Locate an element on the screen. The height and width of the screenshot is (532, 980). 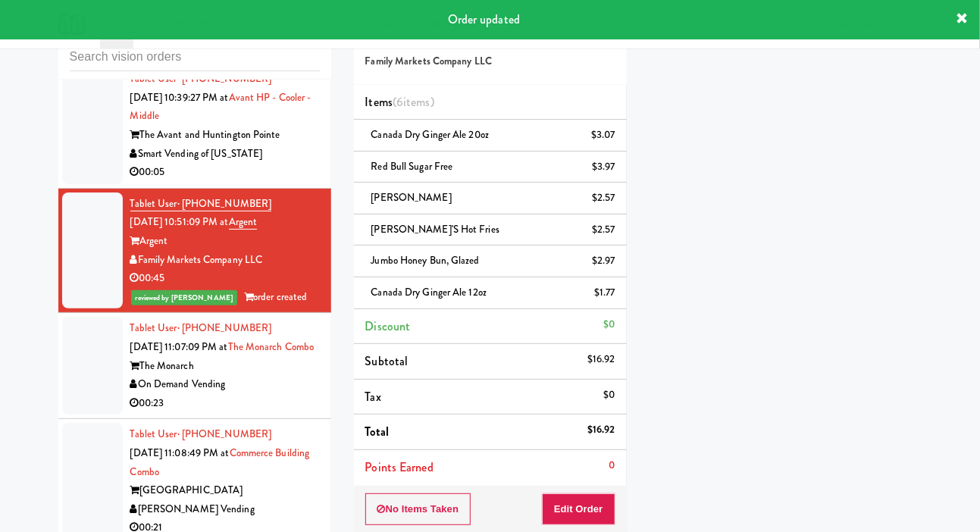
span: Canada Dry Ginger Ale 20oz is located at coordinates (431, 134).